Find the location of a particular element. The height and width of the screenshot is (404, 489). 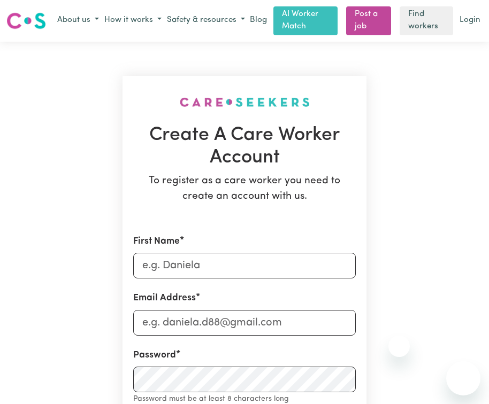

a: Find workers is located at coordinates (426, 21).